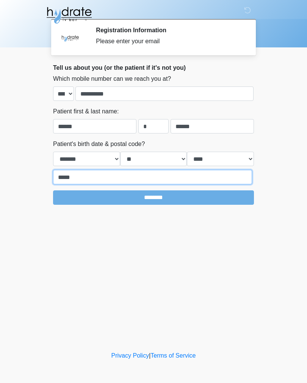  Describe the element at coordinates (99, 144) in the screenshot. I see `label: Patient's birth date & postal code?` at that location.